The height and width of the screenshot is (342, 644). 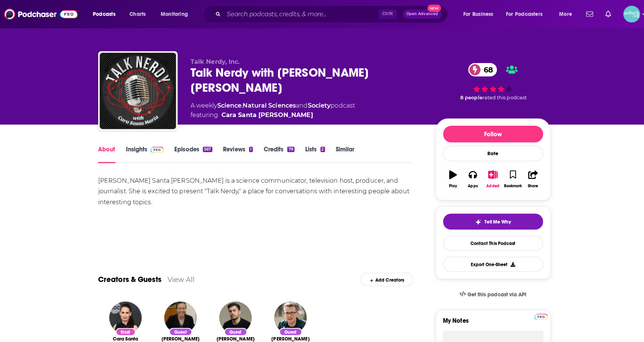 What do you see at coordinates (300, 14) in the screenshot?
I see `input: Search podcasts, credits, & more...` at bounding box center [300, 14].